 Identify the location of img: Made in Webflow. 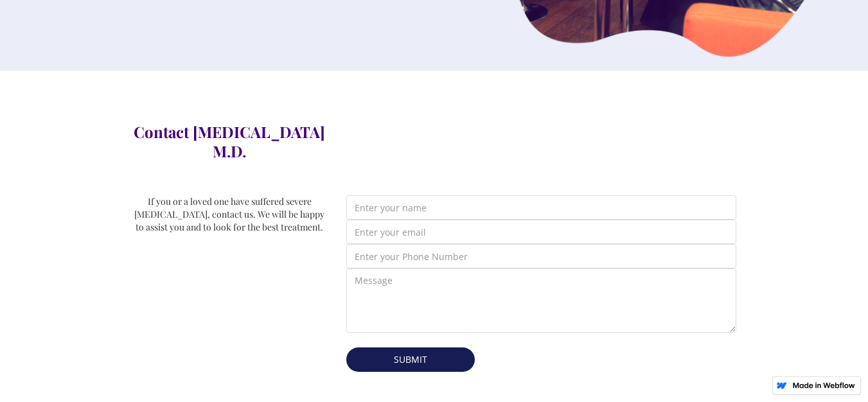
(823, 385).